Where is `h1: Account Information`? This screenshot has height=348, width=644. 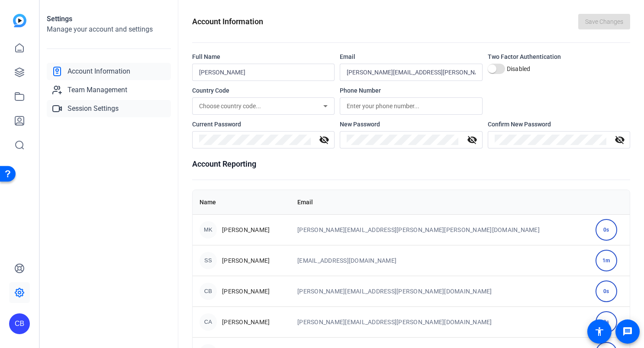
h1: Account Information is located at coordinates (228, 21).